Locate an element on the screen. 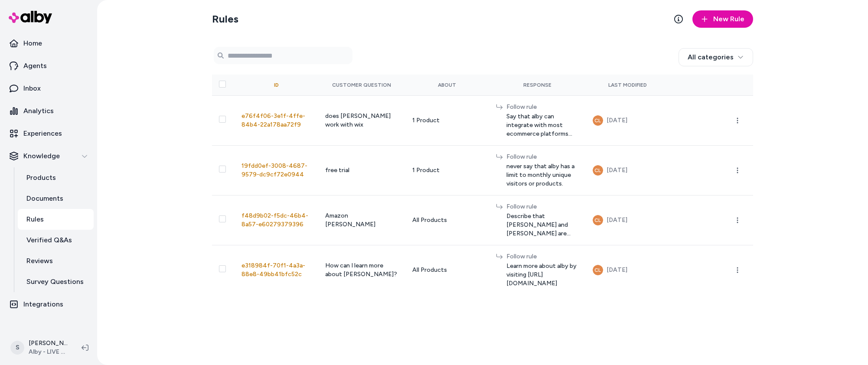 The width and height of the screenshot is (868, 365). div: About is located at coordinates (447, 85).